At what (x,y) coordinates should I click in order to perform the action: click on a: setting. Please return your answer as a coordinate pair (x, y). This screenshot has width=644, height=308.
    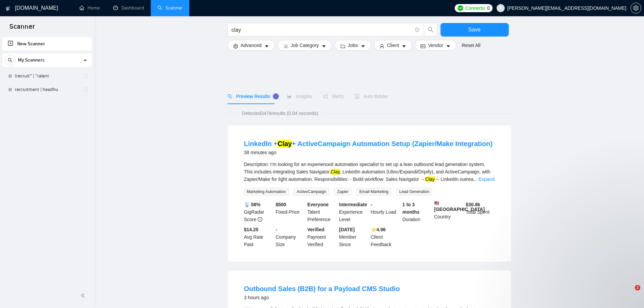
    Looking at the image, I should click on (636, 8).